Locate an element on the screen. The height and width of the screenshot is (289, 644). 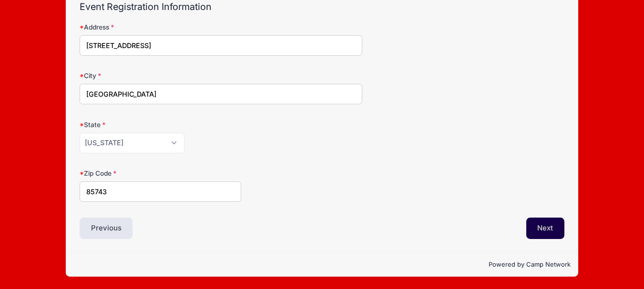
label: City is located at coordinates (160, 76).